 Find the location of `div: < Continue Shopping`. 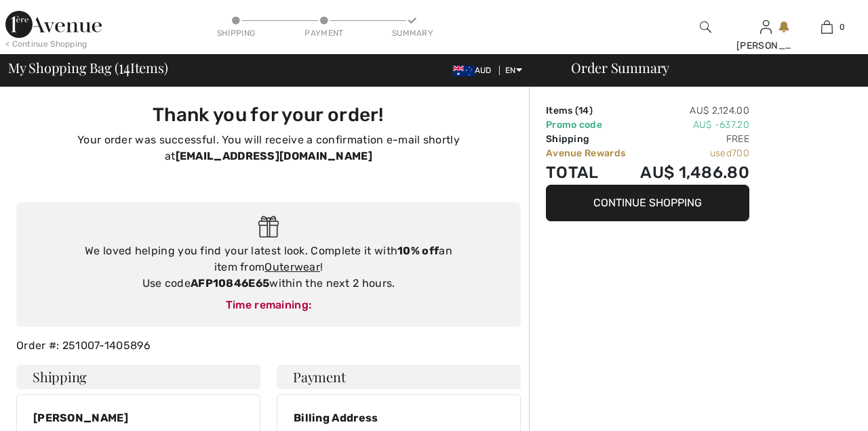

div: < Continue Shopping is located at coordinates (46, 44).